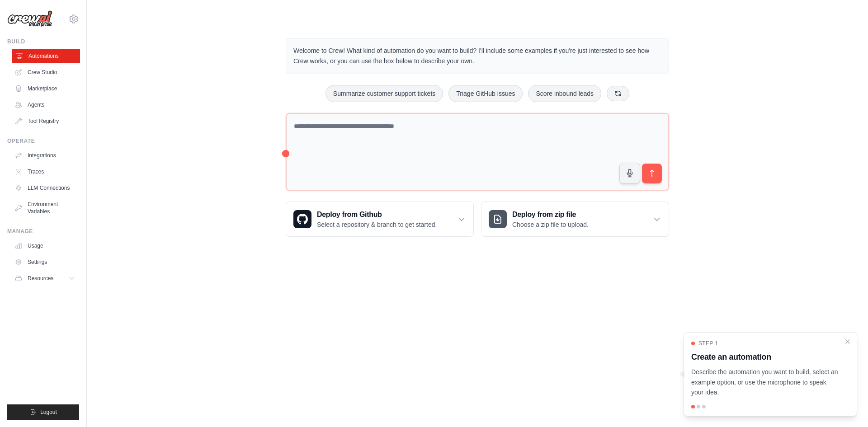 This screenshot has width=868, height=427. What do you see at coordinates (384, 93) in the screenshot?
I see `button: Summarize customer support tickets` at bounding box center [384, 93].